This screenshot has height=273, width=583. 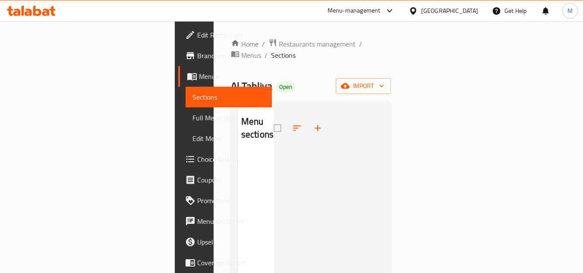 What do you see at coordinates (225, 180) in the screenshot?
I see `a: Coupons` at bounding box center [225, 180].